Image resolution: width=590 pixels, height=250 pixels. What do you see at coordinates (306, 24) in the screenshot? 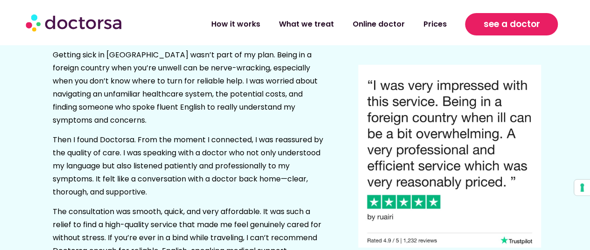
I see `a: What we treat` at bounding box center [306, 24].